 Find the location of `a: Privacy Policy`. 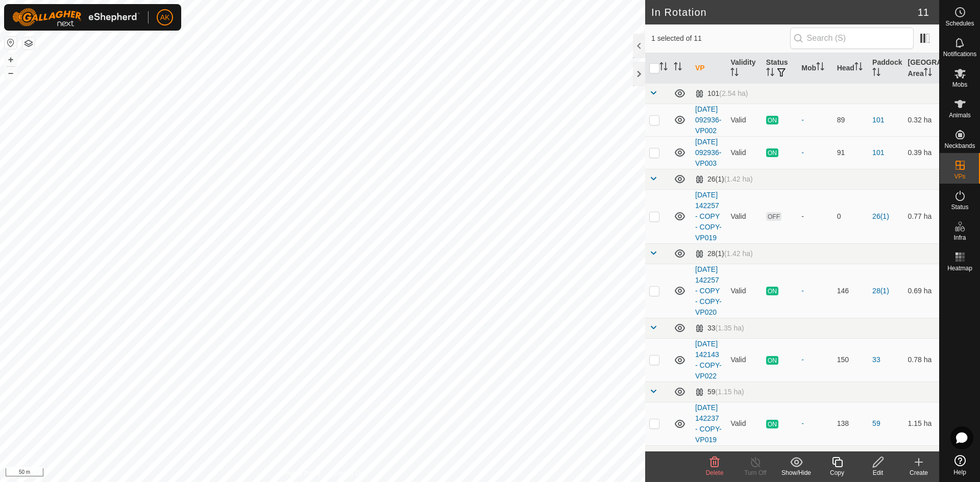

a: Privacy Policy is located at coordinates (301, 473).